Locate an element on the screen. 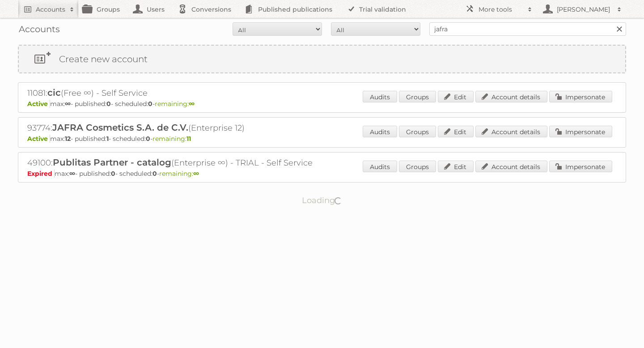 The height and width of the screenshot is (348, 644). span: Publitas Partner - catalog is located at coordinates (112, 162).